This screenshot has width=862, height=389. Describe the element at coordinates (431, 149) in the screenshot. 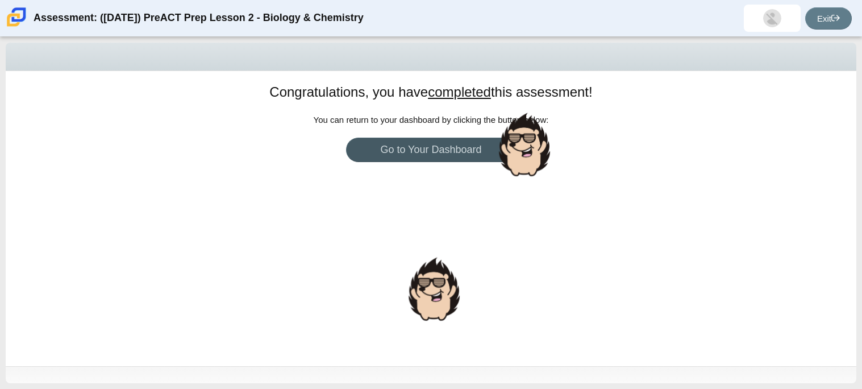

I see `a: Go to Your Dashboard` at that location.